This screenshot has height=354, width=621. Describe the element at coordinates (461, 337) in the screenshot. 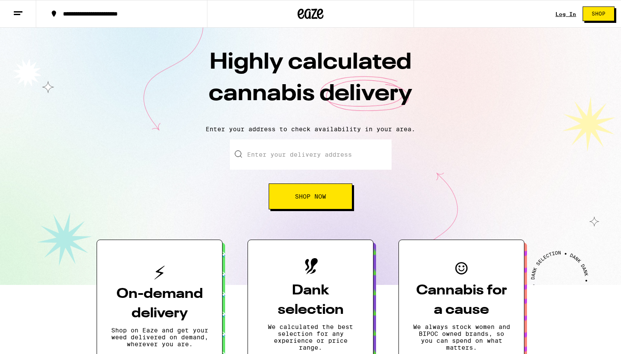

I see `p: We always stock women and BIPOC owned brands, so you can spend on what matters.` at that location.